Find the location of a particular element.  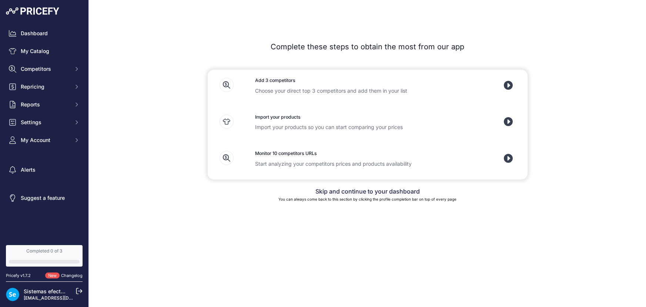

p: Import your products so you can start comparing your prices is located at coordinates (368, 127).